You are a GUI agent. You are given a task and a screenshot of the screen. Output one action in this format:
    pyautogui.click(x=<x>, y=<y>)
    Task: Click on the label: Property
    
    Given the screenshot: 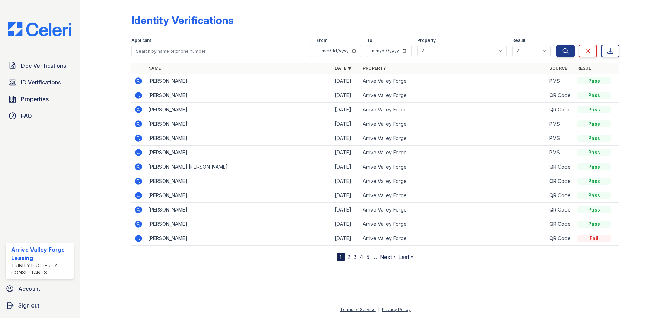 What is the action you would take?
    pyautogui.click(x=426, y=41)
    